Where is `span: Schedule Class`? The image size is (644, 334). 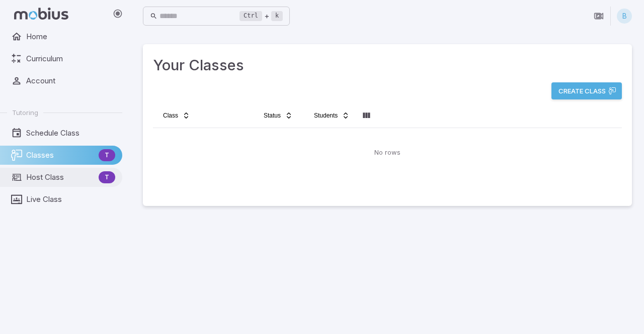
span: Schedule Class is located at coordinates (71, 133).